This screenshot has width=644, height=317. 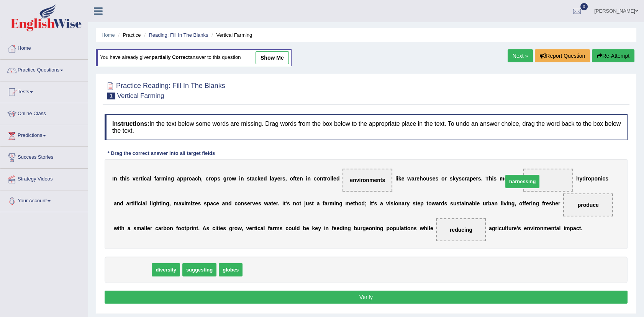 I want to click on b: v, so click(x=505, y=203).